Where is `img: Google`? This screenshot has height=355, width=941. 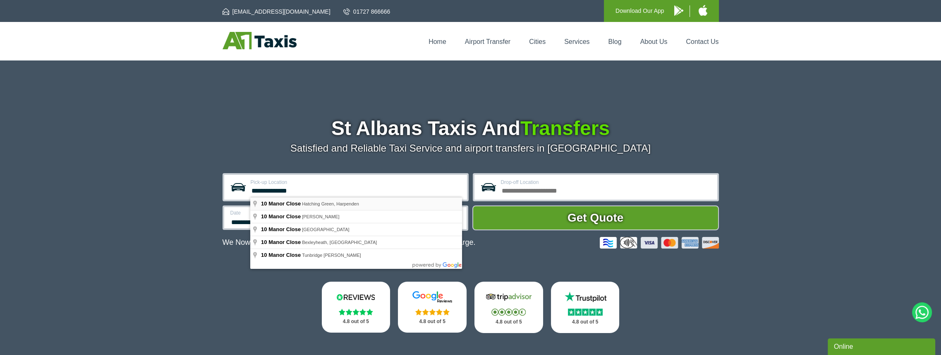
img: Google is located at coordinates (432, 297).